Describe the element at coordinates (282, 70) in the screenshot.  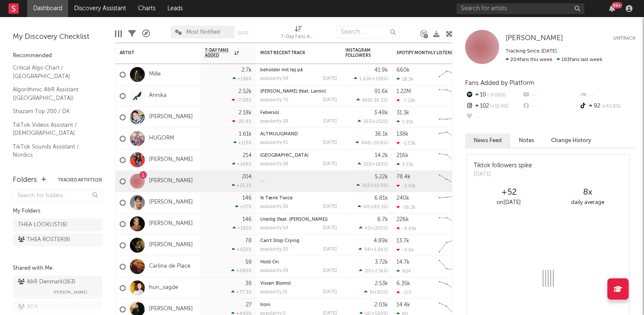
I see `a: beholder mit tøj på` at that location.